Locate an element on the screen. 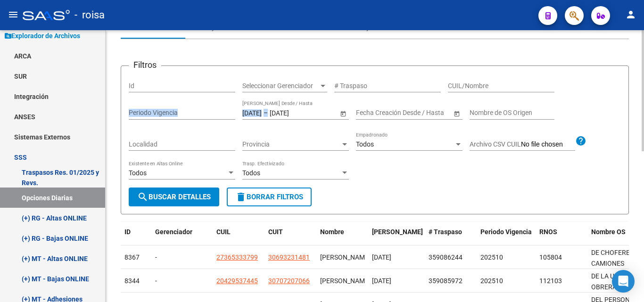 This screenshot has width=644, height=302. mat-icon: search is located at coordinates (143, 197).